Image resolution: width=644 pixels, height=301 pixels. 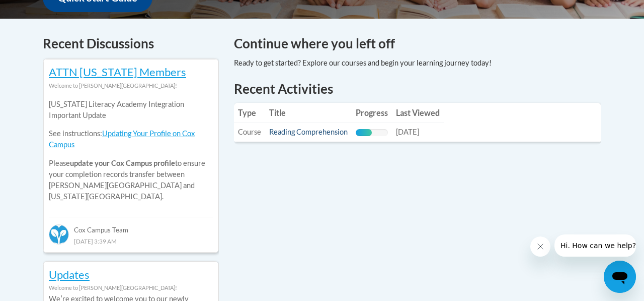 I want to click on div: Progress, %, so click(x=363, y=133).